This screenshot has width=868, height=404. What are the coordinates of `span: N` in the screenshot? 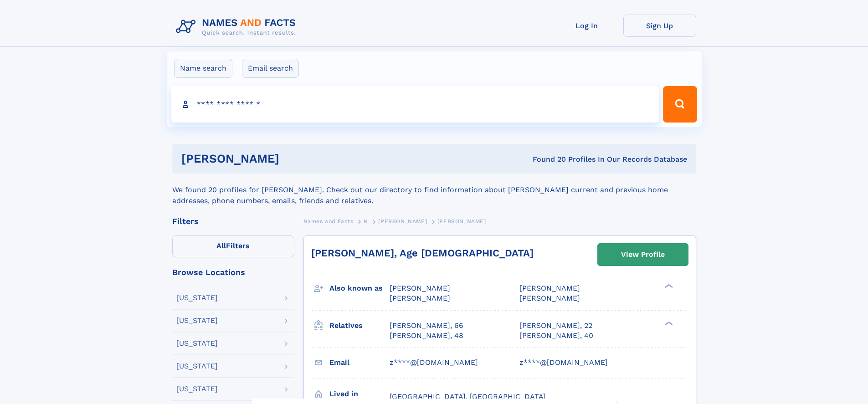 It's located at (366, 221).